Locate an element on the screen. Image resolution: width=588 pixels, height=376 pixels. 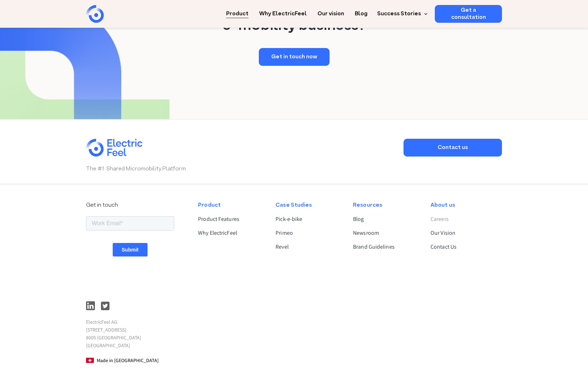
a: Brand Guidelines is located at coordinates (386, 247).